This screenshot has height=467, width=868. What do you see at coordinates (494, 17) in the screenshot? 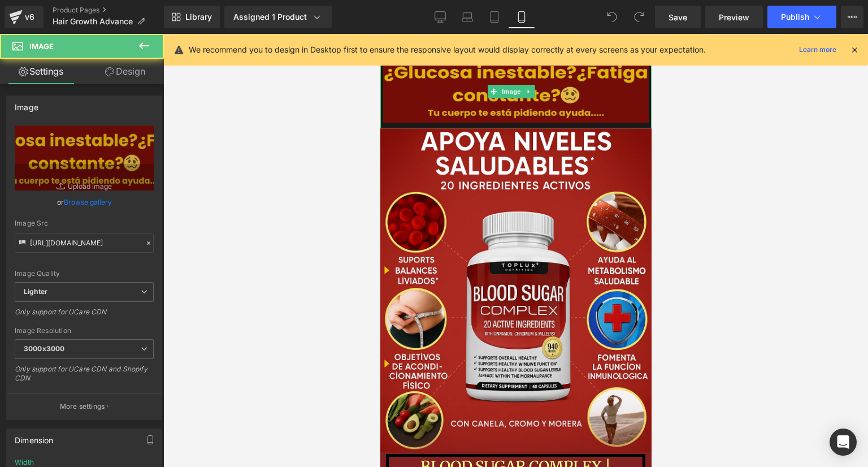
I see `a: Tablet` at bounding box center [494, 17].